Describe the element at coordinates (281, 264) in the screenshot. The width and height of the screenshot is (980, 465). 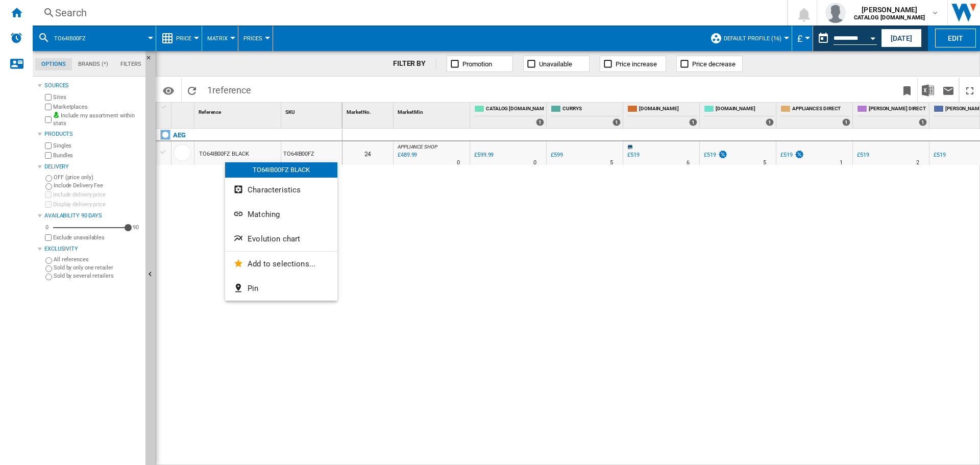
I see `span: Add to selections...` at that location.